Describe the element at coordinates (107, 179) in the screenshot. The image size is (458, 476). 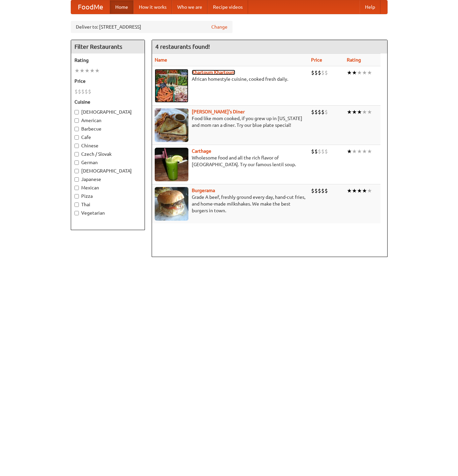
I see `label: Japanese` at that location.